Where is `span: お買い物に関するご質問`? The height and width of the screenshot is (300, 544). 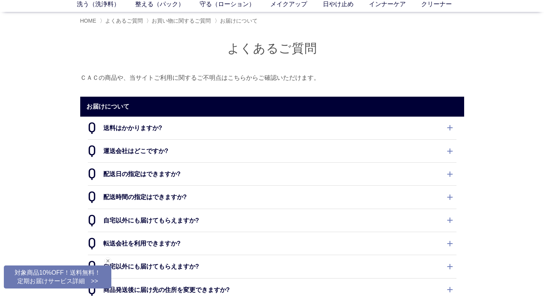
span: お買い物に関するご質問 is located at coordinates (181, 21).